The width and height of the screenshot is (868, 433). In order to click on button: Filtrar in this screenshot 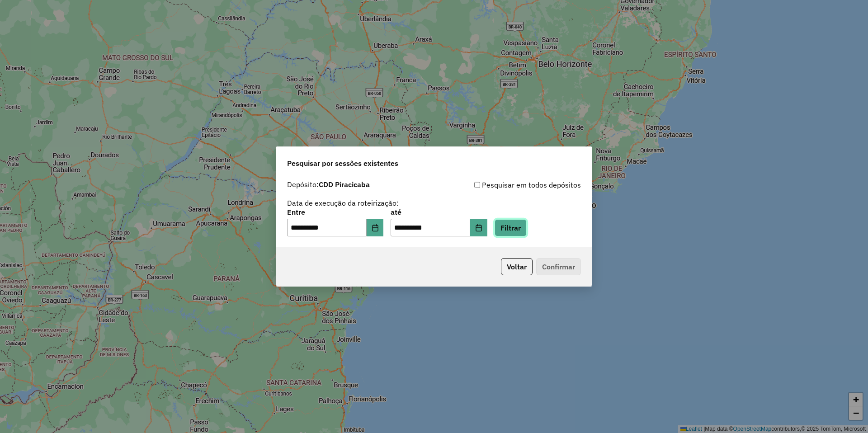, I will do `click(511, 228)`.